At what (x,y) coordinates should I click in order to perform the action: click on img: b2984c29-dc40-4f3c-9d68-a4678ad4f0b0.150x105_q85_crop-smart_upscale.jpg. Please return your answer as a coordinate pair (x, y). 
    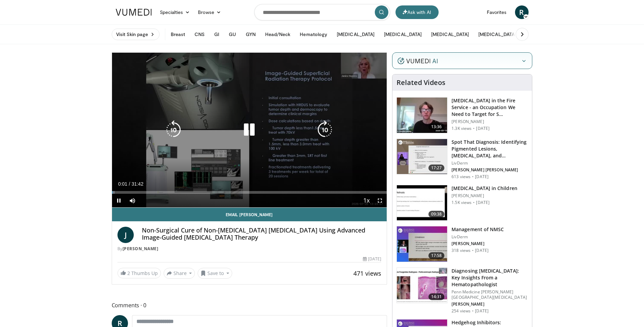
    Looking at the image, I should click on (422, 285).